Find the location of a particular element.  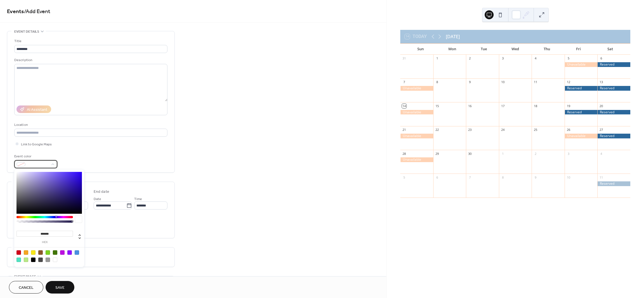

div: 17 is located at coordinates (502, 106).